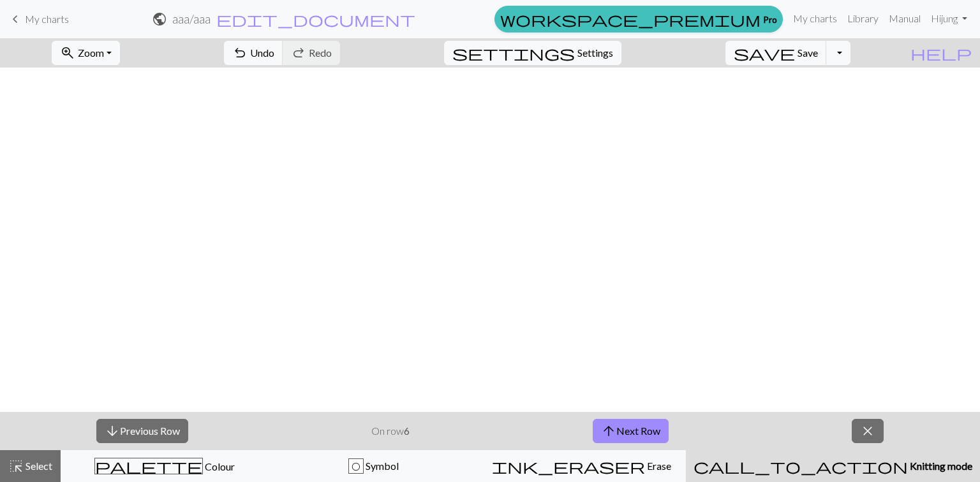 The image size is (980, 482). I want to click on span: save, so click(765, 53).